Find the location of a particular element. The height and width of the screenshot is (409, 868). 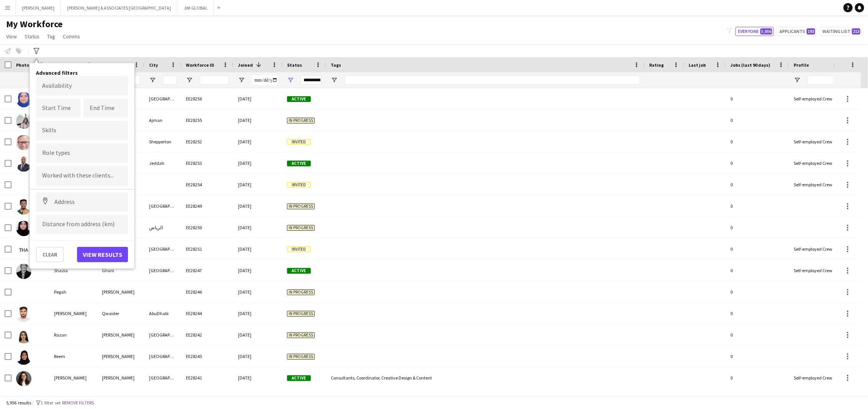

div: EE28242 is located at coordinates (207, 335).